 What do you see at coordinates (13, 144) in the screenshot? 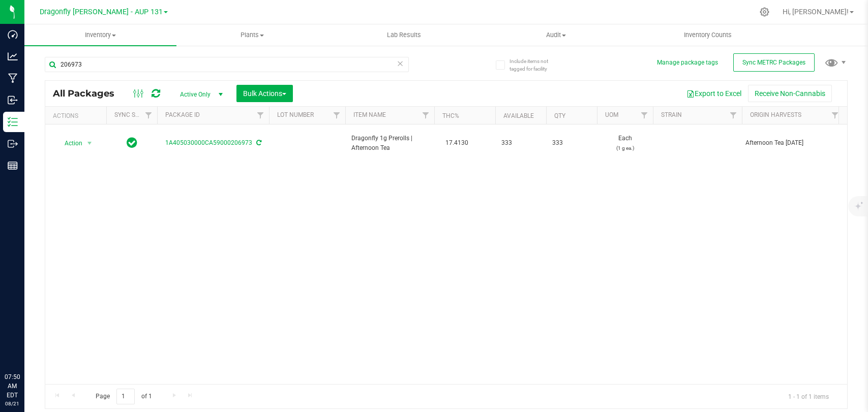
I see `inline-svg: Outbound` at bounding box center [13, 144].